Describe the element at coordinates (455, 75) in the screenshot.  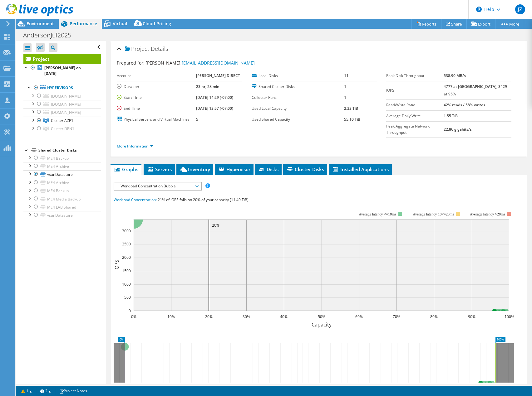
I see `b: 538.90 MB/s` at that location.